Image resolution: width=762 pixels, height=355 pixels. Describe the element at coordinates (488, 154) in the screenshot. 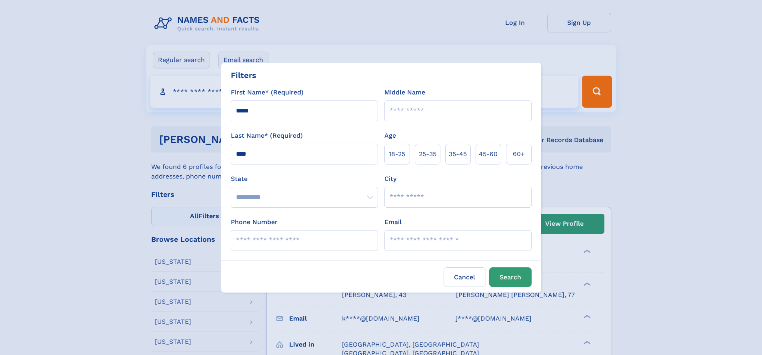

I see `span: 45‑60` at that location.